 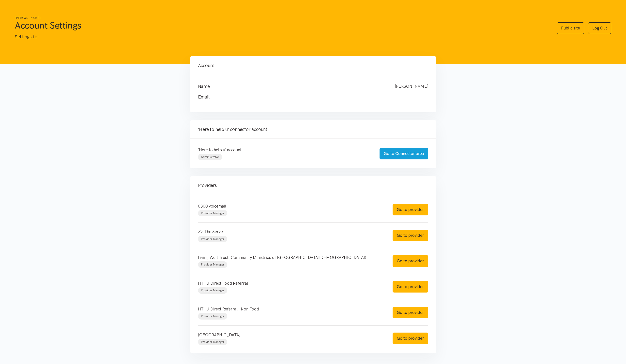 I want to click on a: Public site, so click(x=570, y=28).